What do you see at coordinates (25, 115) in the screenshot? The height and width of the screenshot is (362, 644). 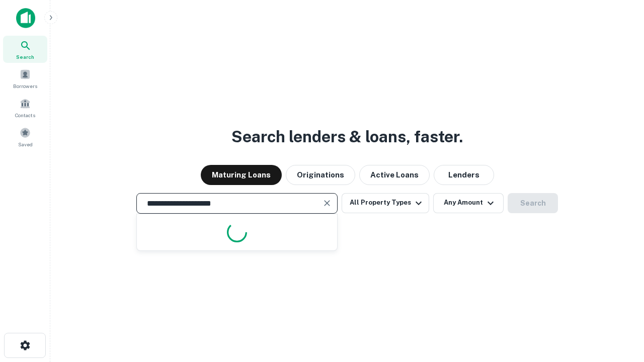 I see `span: Contacts` at bounding box center [25, 115].